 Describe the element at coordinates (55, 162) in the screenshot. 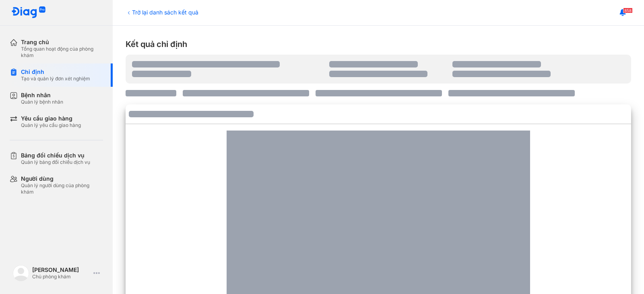

I see `div: Quản lý bảng đối chiếu dịch vụ` at that location.